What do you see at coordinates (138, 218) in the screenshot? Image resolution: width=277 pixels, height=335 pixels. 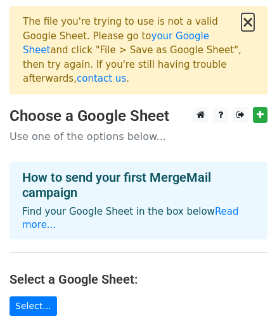 I see `p: Find your Google Sheet in the box below` at bounding box center [138, 218].